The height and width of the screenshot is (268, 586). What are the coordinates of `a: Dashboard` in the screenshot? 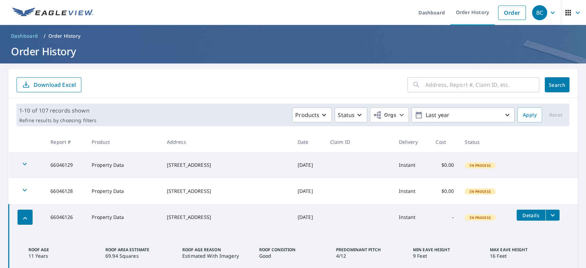 It's located at (24, 36).